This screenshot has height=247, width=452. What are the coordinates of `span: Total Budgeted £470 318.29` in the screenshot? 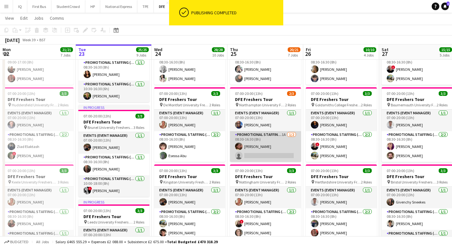 It's located at (192, 241).